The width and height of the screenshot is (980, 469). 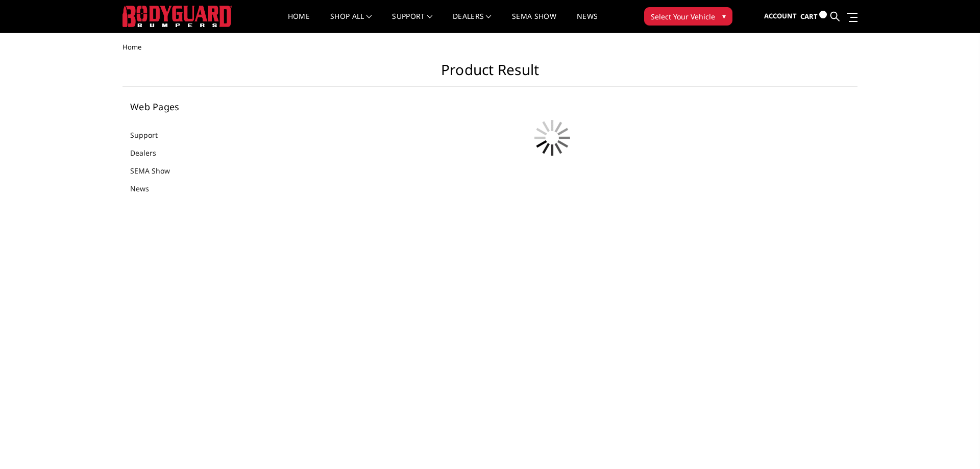 What do you see at coordinates (781, 16) in the screenshot?
I see `span: Account` at bounding box center [781, 16].